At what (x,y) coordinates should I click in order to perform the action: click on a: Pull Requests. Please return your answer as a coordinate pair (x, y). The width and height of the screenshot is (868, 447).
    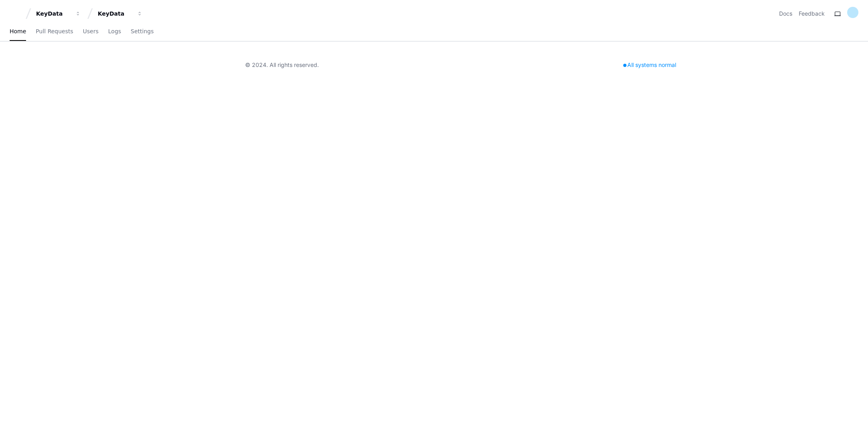
    Looking at the image, I should click on (54, 32).